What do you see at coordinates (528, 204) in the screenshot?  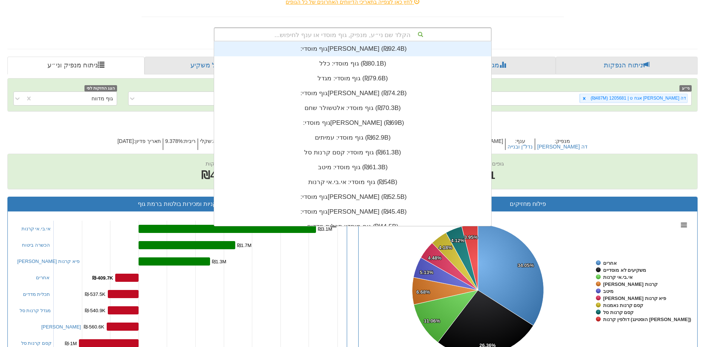 I see `h3: פילוח מחזיקים` at bounding box center [528, 204].